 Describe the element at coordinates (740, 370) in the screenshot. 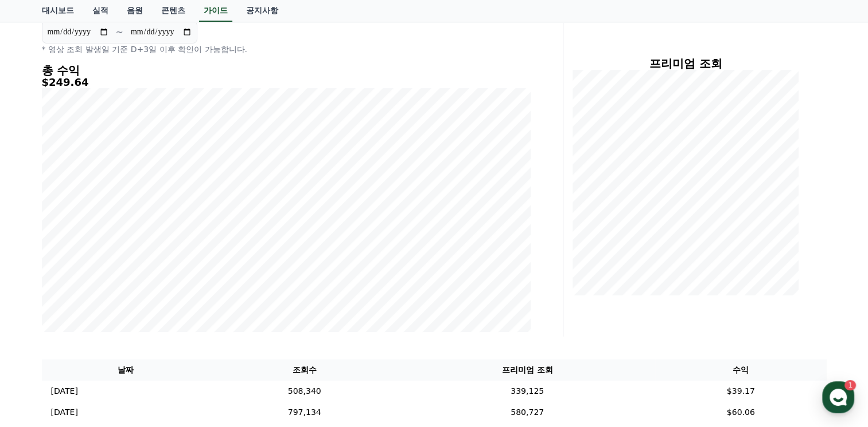

I see `th: 수익` at that location.